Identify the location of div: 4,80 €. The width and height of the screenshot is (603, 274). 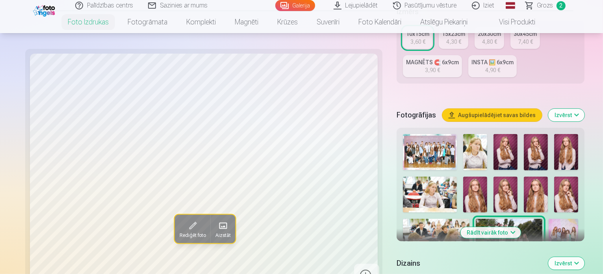
(489, 42).